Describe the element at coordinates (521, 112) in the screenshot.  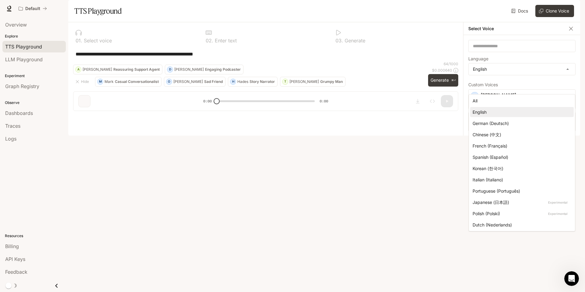
I see `div: English` at that location.